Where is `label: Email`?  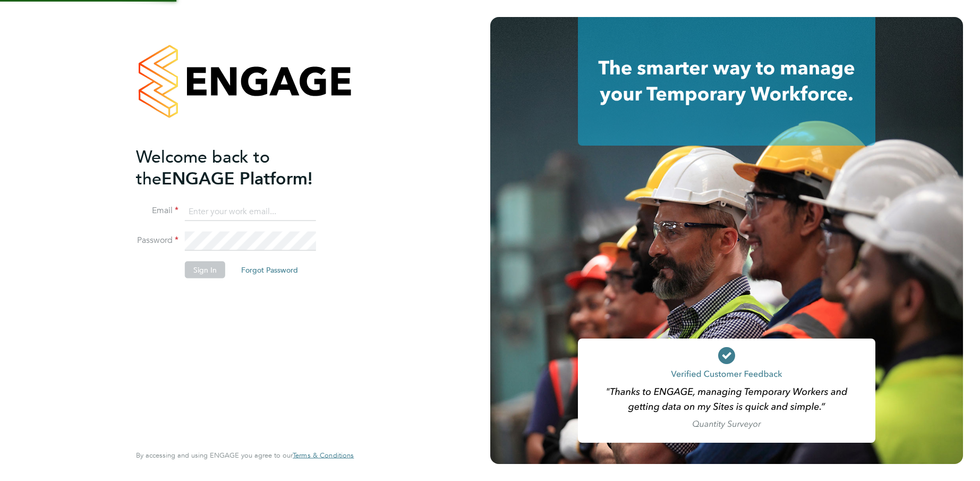 label: Email is located at coordinates (158, 210).